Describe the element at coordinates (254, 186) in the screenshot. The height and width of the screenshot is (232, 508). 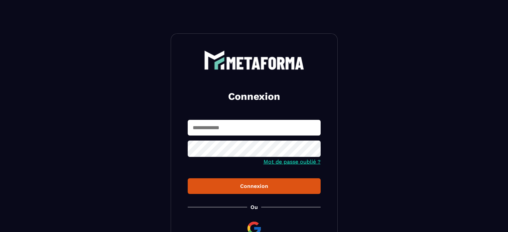
I see `button: Connexion` at that location.